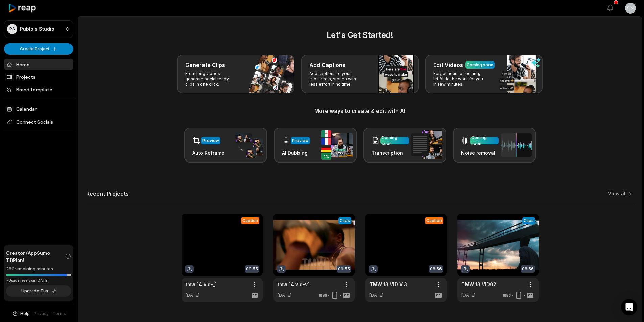  I want to click on a: tmw 14 vid-_1, so click(201, 284).